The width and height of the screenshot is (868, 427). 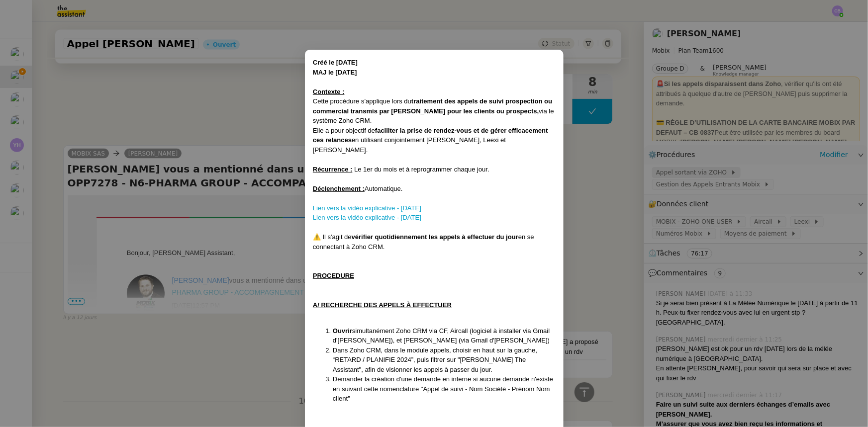 I want to click on div: Le 1er du mois et à reprogrammer chaque jour., so click(x=434, y=169).